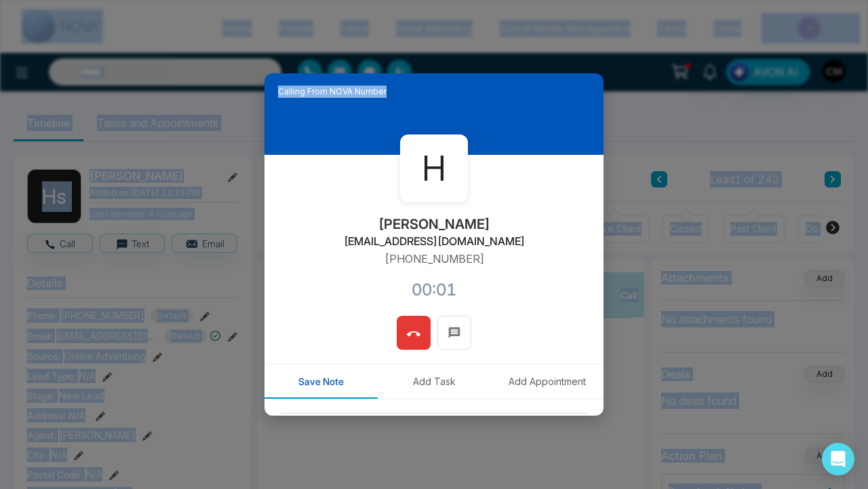 Image resolution: width=868 pixels, height=489 pixels. I want to click on div: Open Intercom Messenger, so click(838, 458).